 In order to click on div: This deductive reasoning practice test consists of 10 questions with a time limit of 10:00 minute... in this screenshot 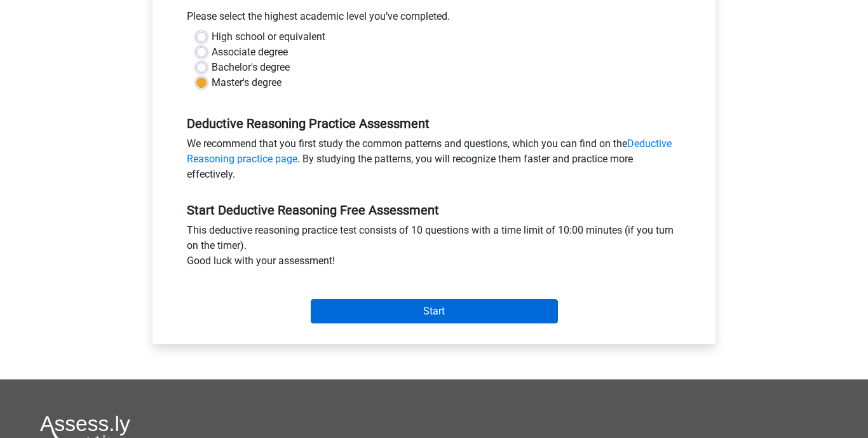, I will do `click(434, 248)`.